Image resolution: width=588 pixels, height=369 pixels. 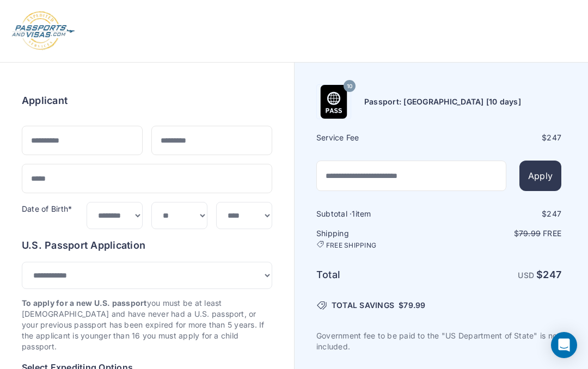 What do you see at coordinates (352, 245) in the screenshot?
I see `span: FREE SHIPPING` at bounding box center [352, 245].